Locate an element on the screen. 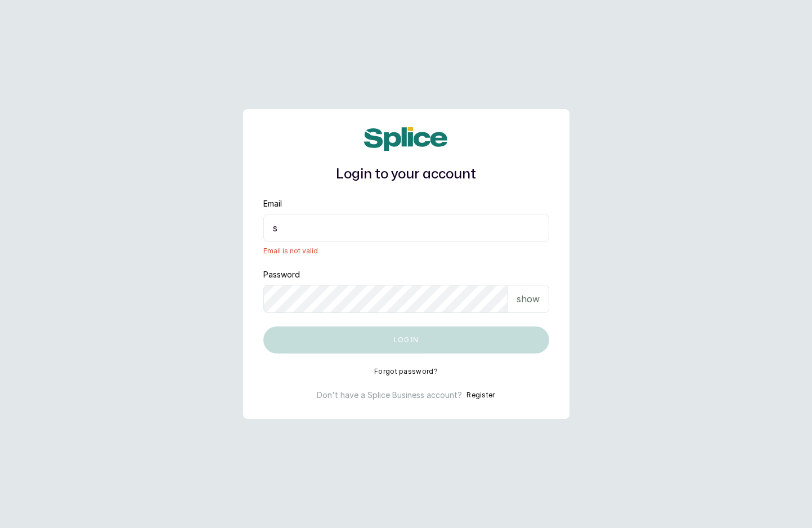 The width and height of the screenshot is (812, 528). input: email@acme.com is located at coordinates (406, 228).